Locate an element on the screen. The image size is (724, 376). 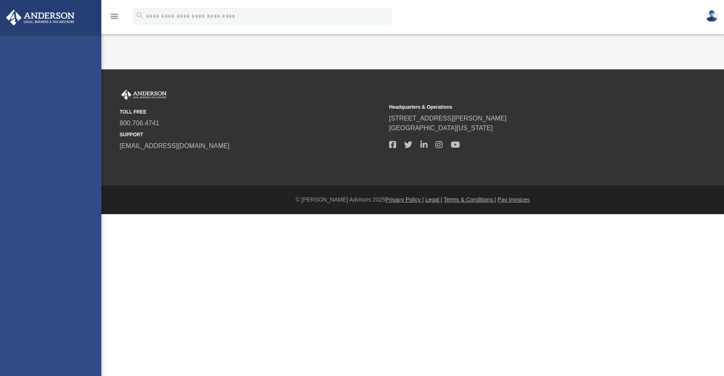
a: Pay Invoices is located at coordinates (513, 199).